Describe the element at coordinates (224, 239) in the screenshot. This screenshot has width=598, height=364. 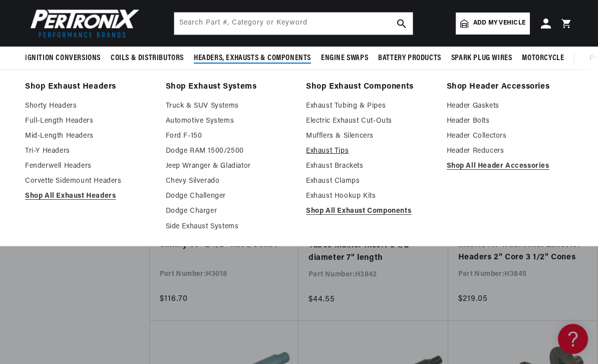
I see `a: Patriot Exhaust H3018 Muffler Smithy 30" 2 1/2" Inlet/Outlet` at that location.